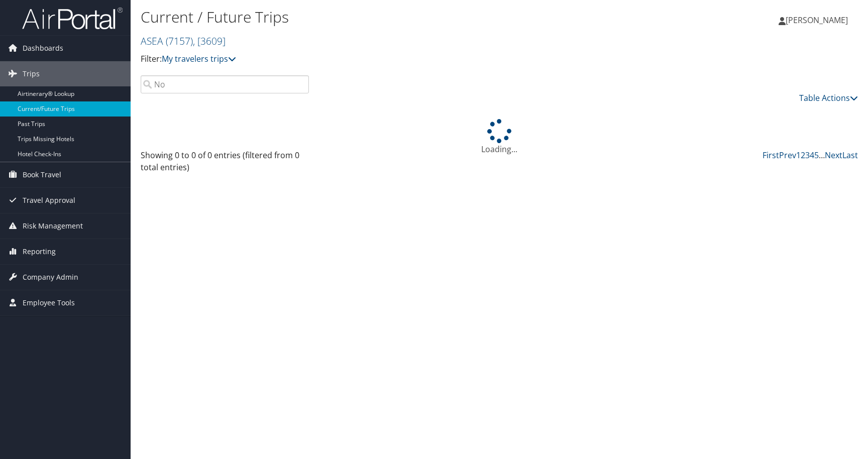 This screenshot has width=868, height=459. Describe the element at coordinates (31, 74) in the screenshot. I see `span: Trips` at that location.